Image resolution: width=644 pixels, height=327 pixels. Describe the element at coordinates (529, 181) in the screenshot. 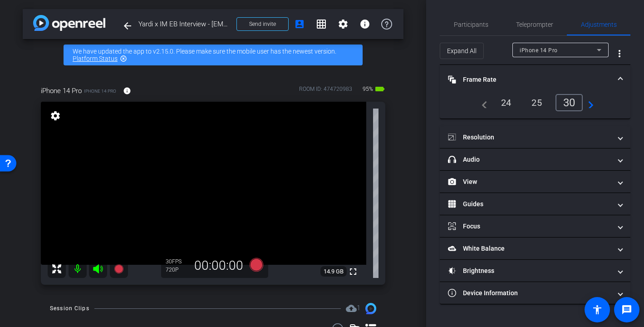

I see `mat-panel-title: View` at that location.